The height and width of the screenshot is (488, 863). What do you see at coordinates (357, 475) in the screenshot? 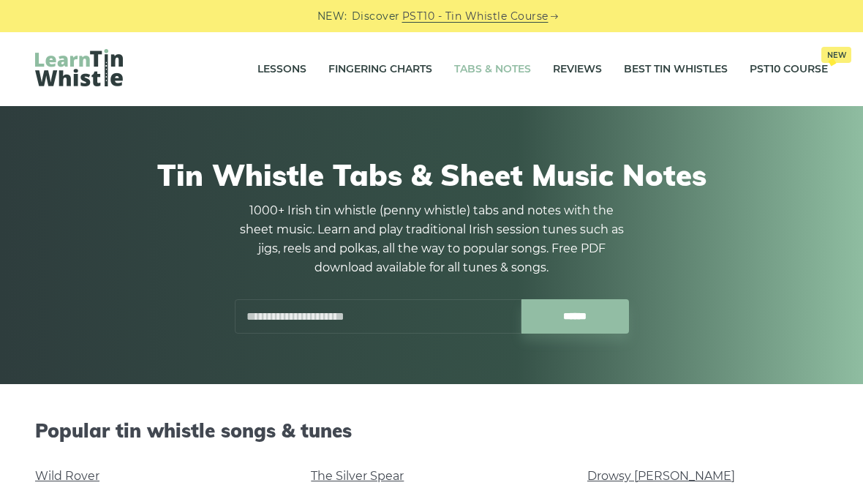
I see `a: The Silver Spear` at bounding box center [357, 475].